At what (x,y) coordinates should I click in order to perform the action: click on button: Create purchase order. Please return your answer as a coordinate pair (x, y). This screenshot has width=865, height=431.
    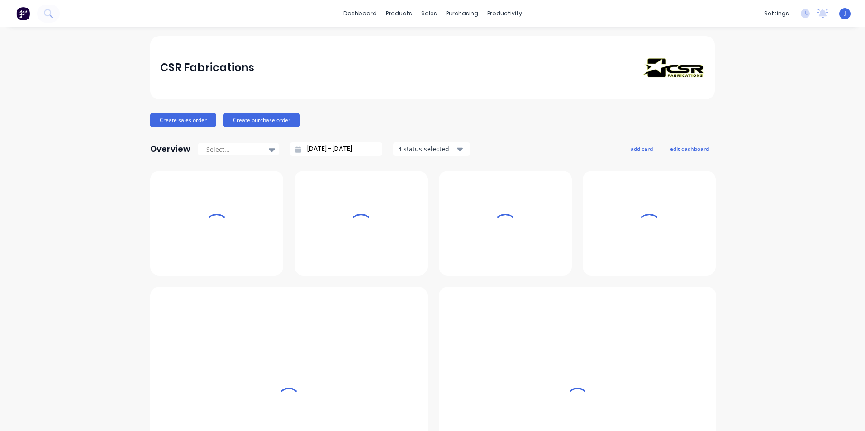
    Looking at the image, I should click on (261, 120).